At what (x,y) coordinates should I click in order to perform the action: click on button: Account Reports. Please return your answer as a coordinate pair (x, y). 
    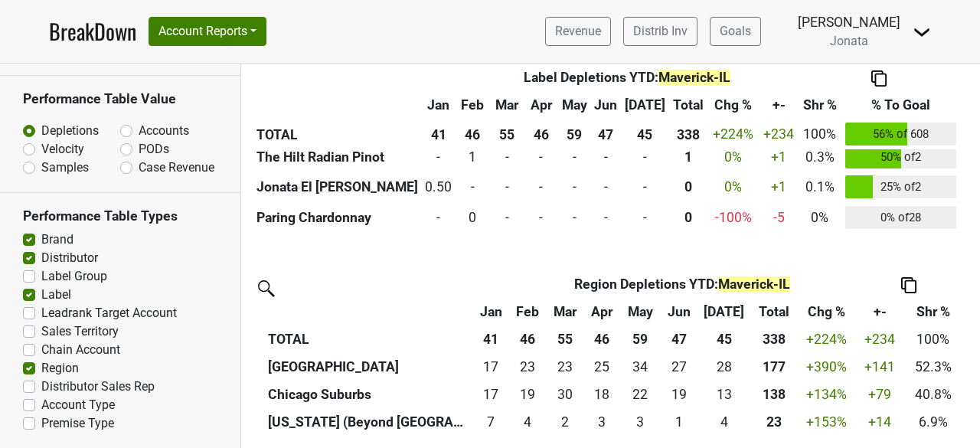
    Looking at the image, I should click on (207, 31).